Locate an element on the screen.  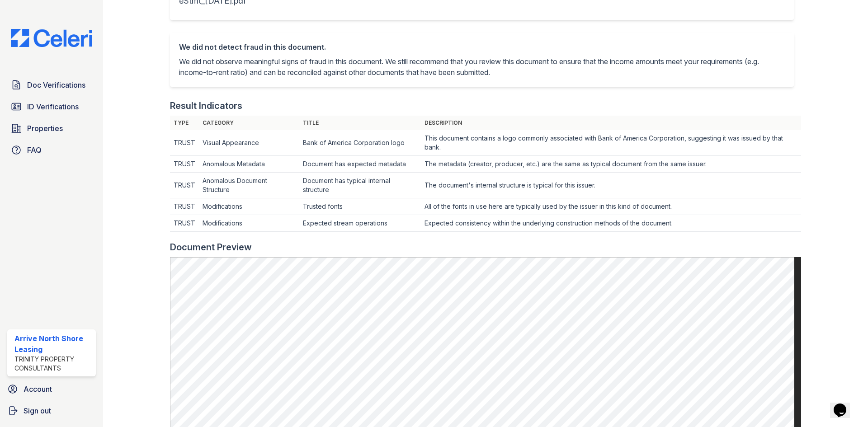
span: Account is located at coordinates (37, 390).